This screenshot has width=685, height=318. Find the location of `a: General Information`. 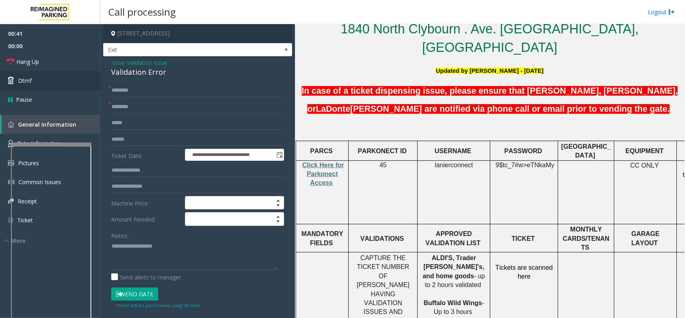

a: General Information is located at coordinates (51, 124).